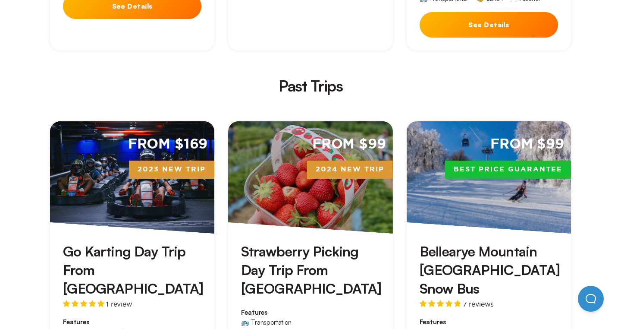  I want to click on span: Best Price Guarantee, so click(508, 170).